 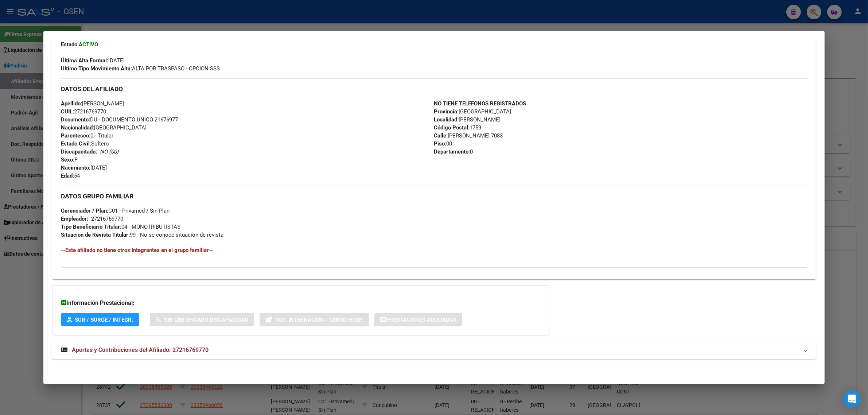 What do you see at coordinates (852, 399) in the screenshot?
I see `div: Open Intercom Messenger` at bounding box center [852, 399].